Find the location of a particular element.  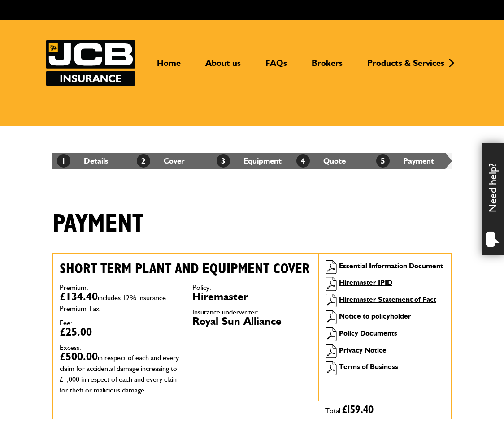

a: Terms of Business is located at coordinates (369, 366).